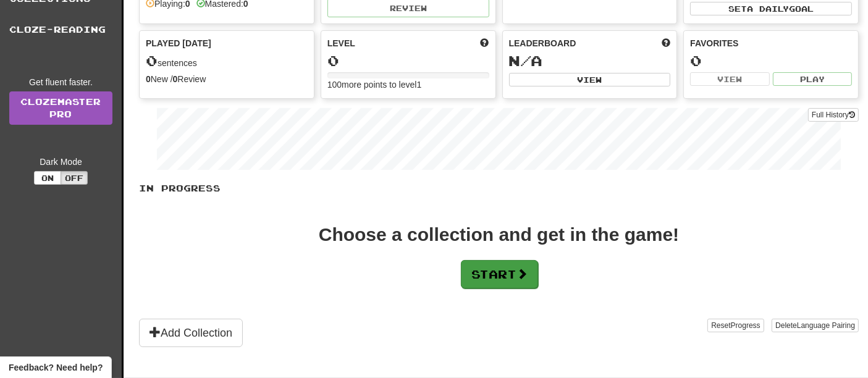 This screenshot has width=868, height=378. What do you see at coordinates (47, 178) in the screenshot?
I see `button: On` at bounding box center [47, 178].